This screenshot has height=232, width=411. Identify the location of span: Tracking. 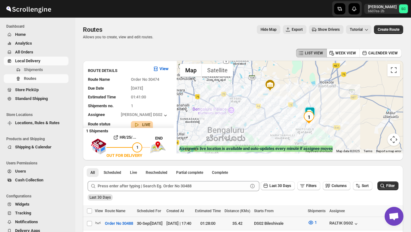
(23, 213).